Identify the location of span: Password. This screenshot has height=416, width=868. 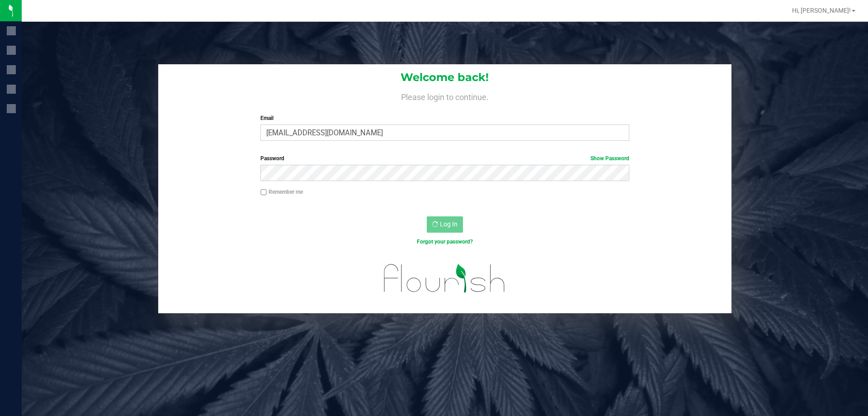
(272, 158).